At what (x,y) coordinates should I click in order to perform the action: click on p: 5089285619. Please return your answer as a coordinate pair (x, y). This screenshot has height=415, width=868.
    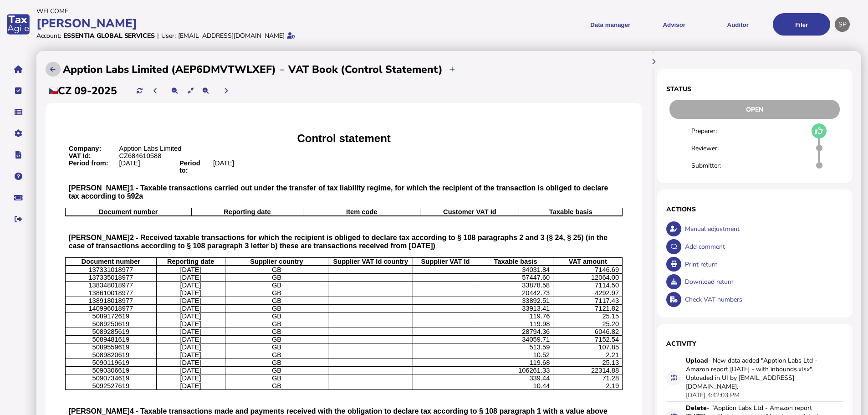
    Looking at the image, I should click on (111, 332).